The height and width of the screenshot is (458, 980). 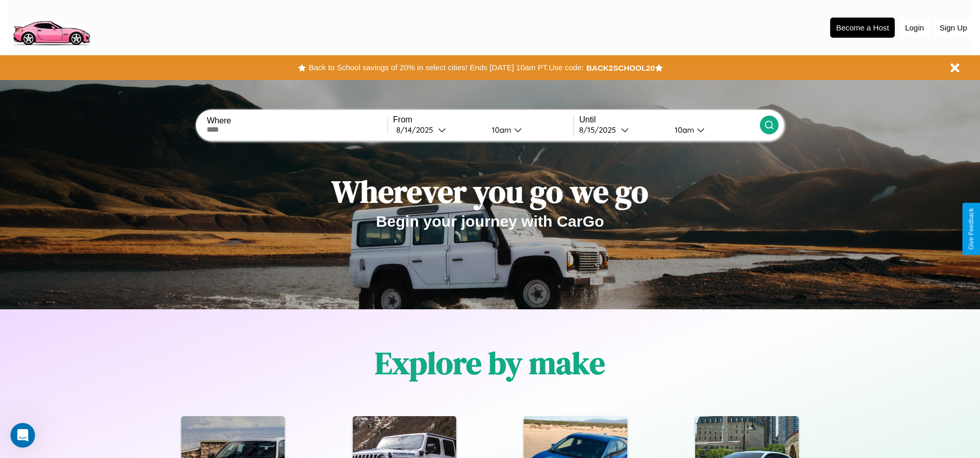 What do you see at coordinates (483, 120) in the screenshot?
I see `label: From` at bounding box center [483, 120].